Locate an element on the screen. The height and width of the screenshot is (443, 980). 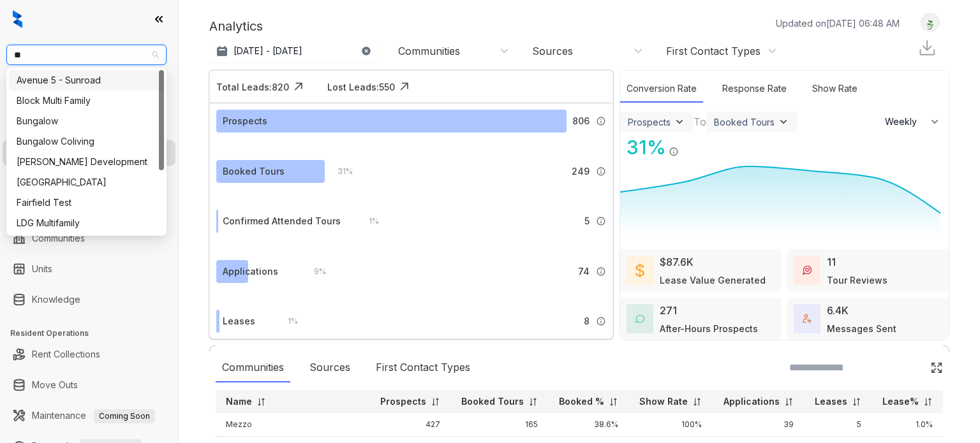
div: First Contact Types is located at coordinates (423, 368).